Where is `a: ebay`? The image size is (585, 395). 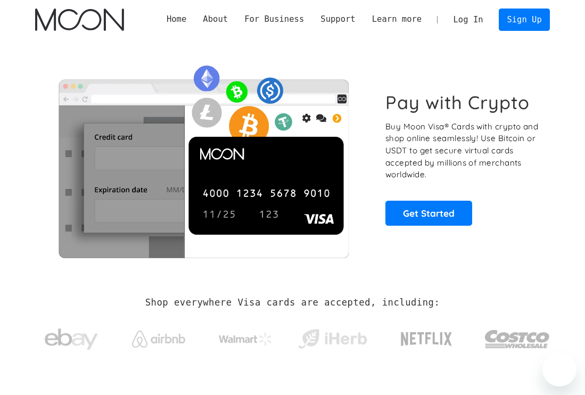 a: ebay is located at coordinates (71, 336).